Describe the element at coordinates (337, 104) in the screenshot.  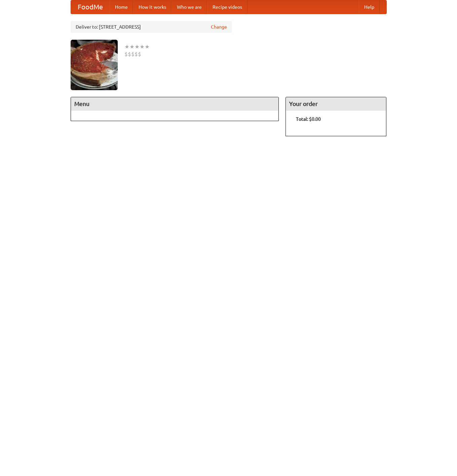
I see `h4: Your order` at that location.